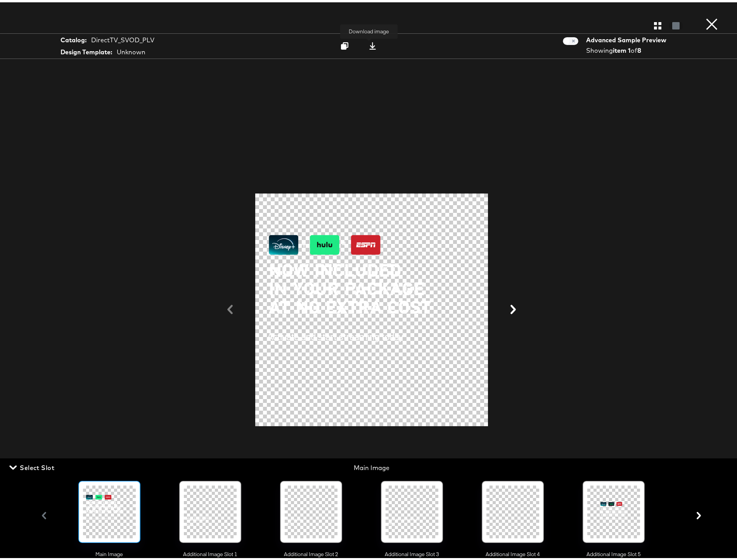 The width and height of the screenshot is (737, 560). Describe the element at coordinates (86, 50) in the screenshot. I see `strong: Design Template:` at that location.